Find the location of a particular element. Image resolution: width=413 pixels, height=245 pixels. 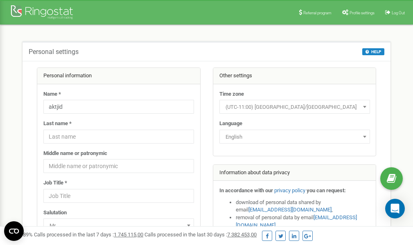

input: Last name is located at coordinates (119, 137).